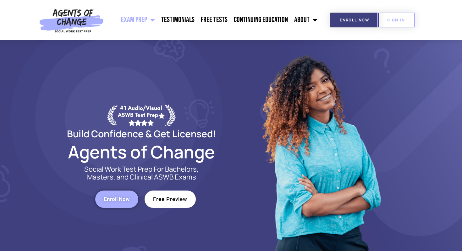 The height and width of the screenshot is (251, 462). What do you see at coordinates (142, 133) in the screenshot?
I see `h2: Build Confidence & Get Licensed!` at bounding box center [142, 133].